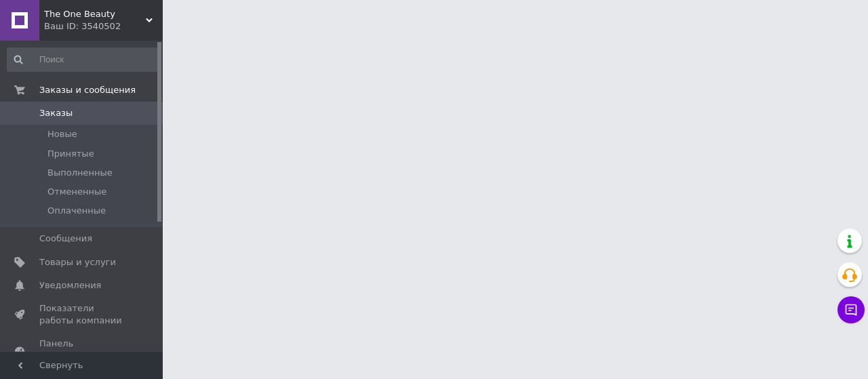  What do you see at coordinates (55, 113) in the screenshot?
I see `span: Заказы` at bounding box center [55, 113].